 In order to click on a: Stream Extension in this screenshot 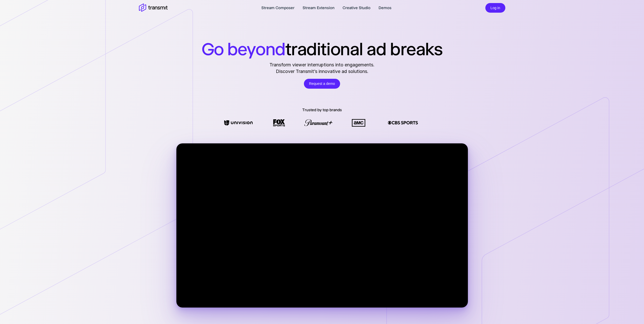, I will do `click(319, 8)`.